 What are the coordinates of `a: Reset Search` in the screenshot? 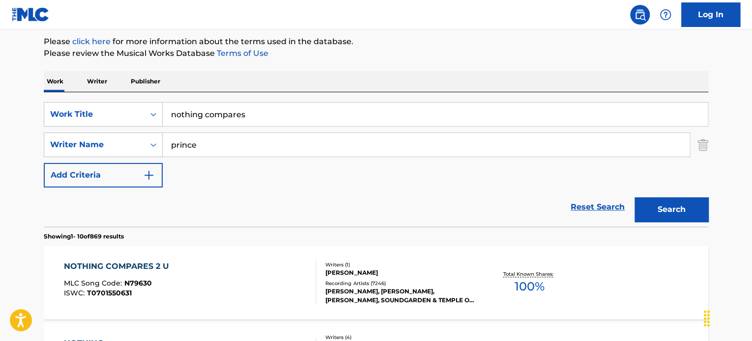 It's located at (597, 207).